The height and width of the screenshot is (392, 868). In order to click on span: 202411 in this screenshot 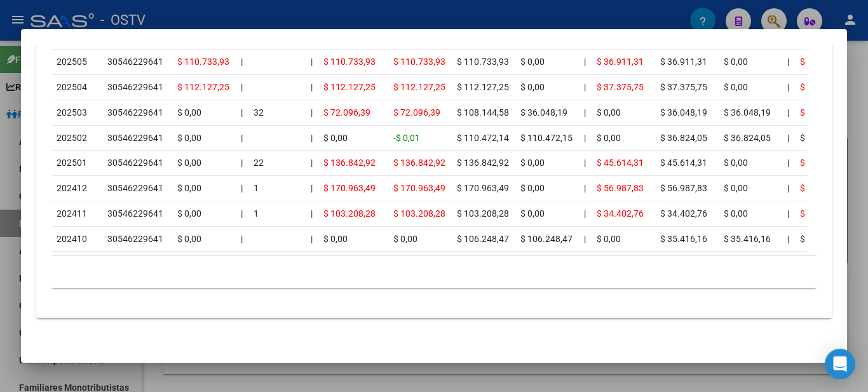, I will do `click(72, 213)`.